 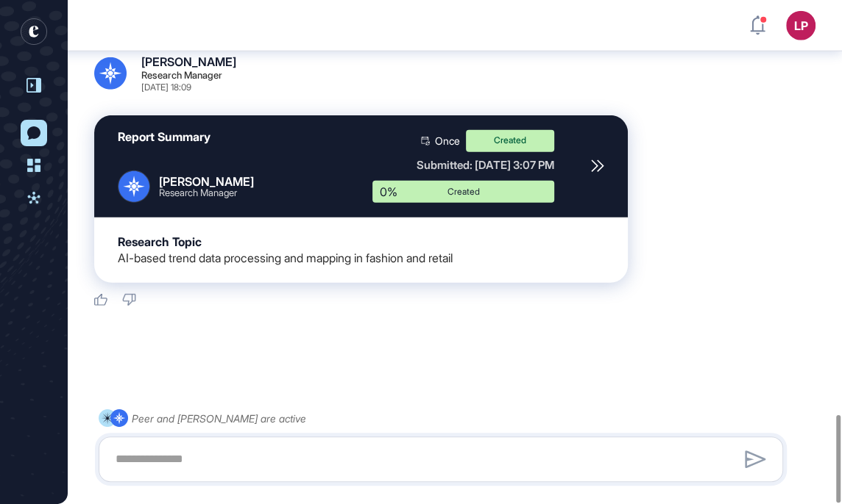 I want to click on span: Once, so click(x=447, y=142).